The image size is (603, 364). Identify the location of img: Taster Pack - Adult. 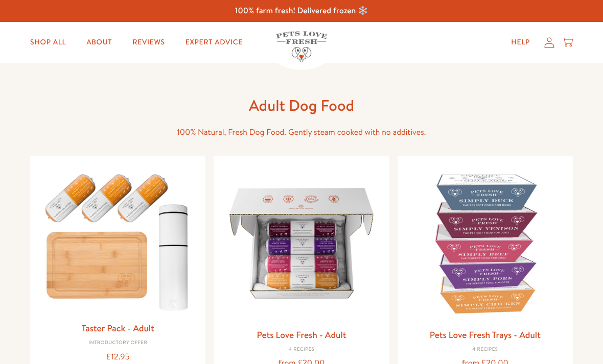
(118, 240).